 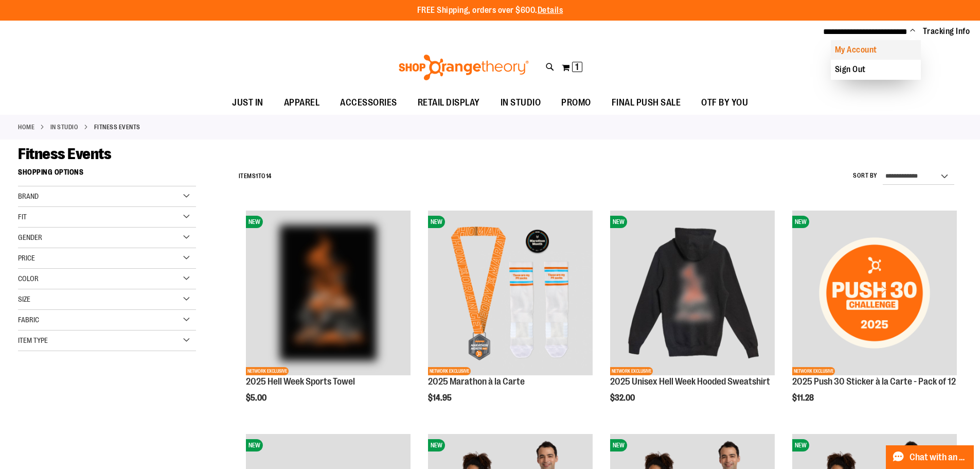 What do you see at coordinates (875, 294) in the screenshot?
I see `a: 2025 Push 30 Sticker à la Carte - Pack of 12NEWNETWORK EXCLUSIVE` at bounding box center [875, 294].